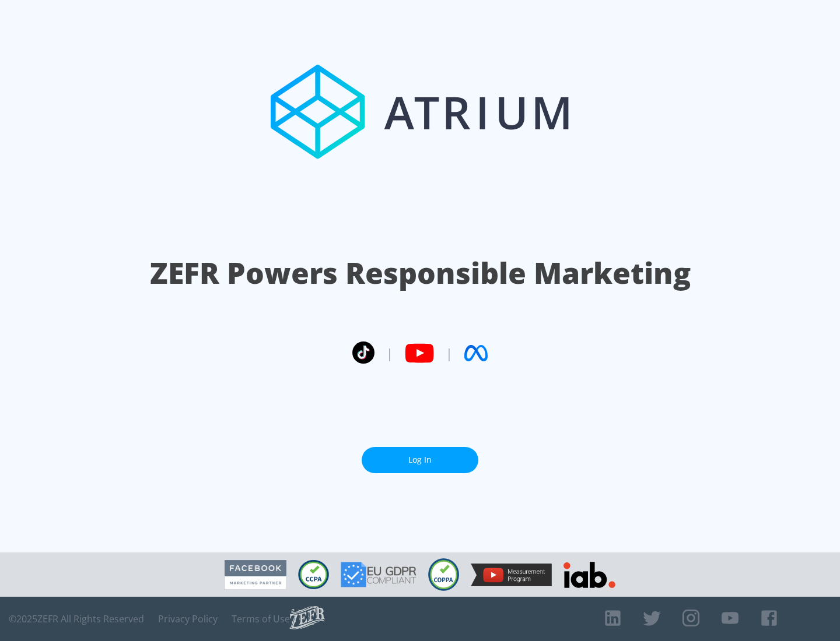 The width and height of the screenshot is (840, 641). What do you see at coordinates (420, 460) in the screenshot?
I see `a: Log In` at bounding box center [420, 460].